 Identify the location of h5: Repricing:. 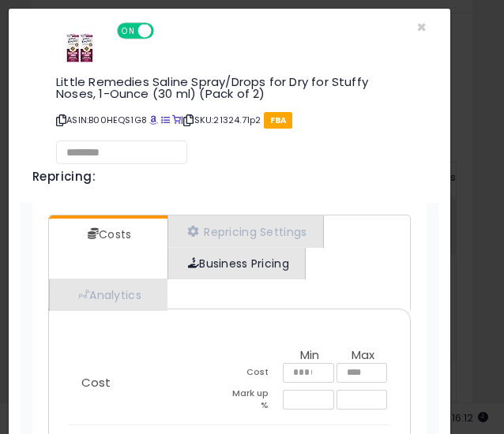
(64, 177).